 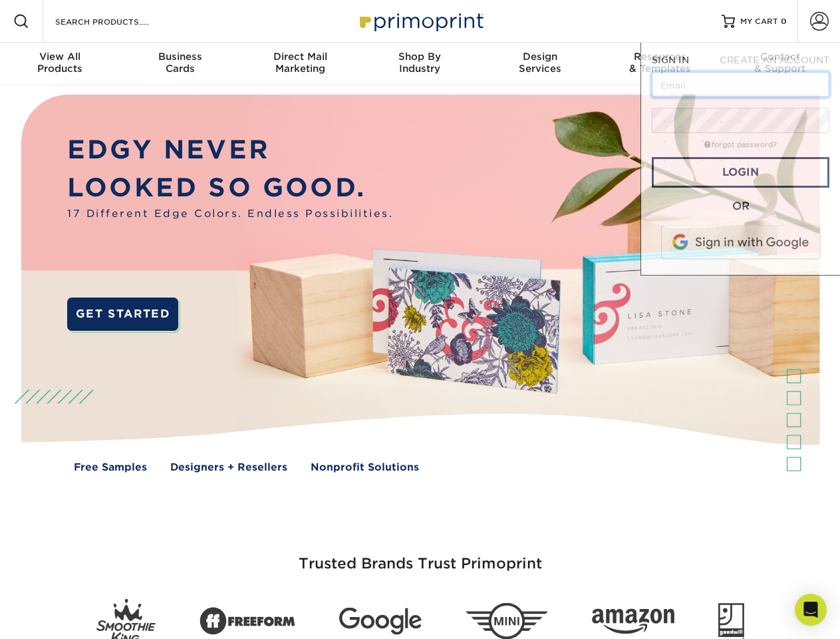 What do you see at coordinates (119, 21) in the screenshot?
I see `input: SEARCH PRODUCTS.....` at bounding box center [119, 21].